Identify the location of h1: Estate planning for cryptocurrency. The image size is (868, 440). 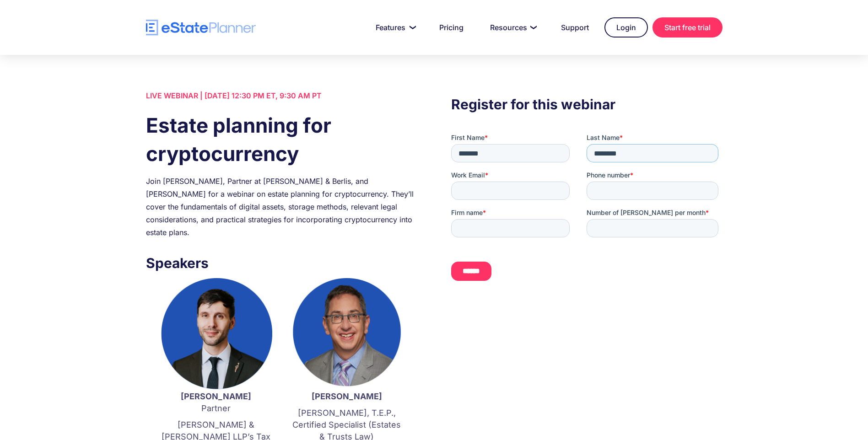
(281, 139).